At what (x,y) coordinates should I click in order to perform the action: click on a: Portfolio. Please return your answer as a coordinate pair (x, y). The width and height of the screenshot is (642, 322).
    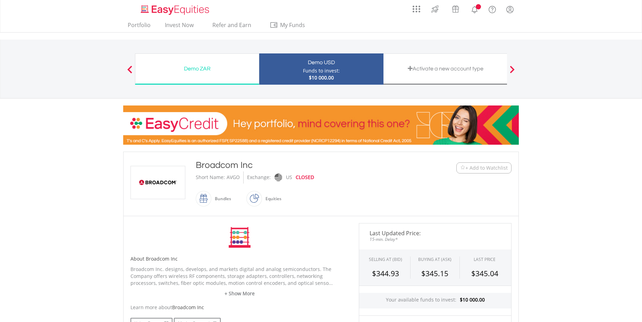
    Looking at the image, I should click on (139, 27).